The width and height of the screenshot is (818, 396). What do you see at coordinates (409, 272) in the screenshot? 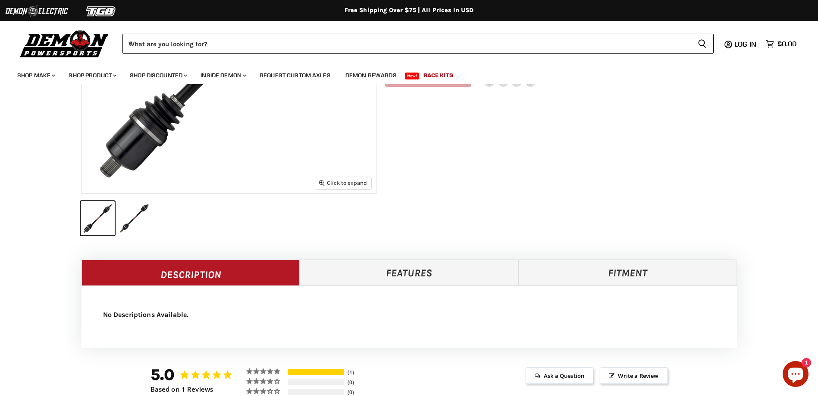
I see `a: Features` at bounding box center [409, 272].